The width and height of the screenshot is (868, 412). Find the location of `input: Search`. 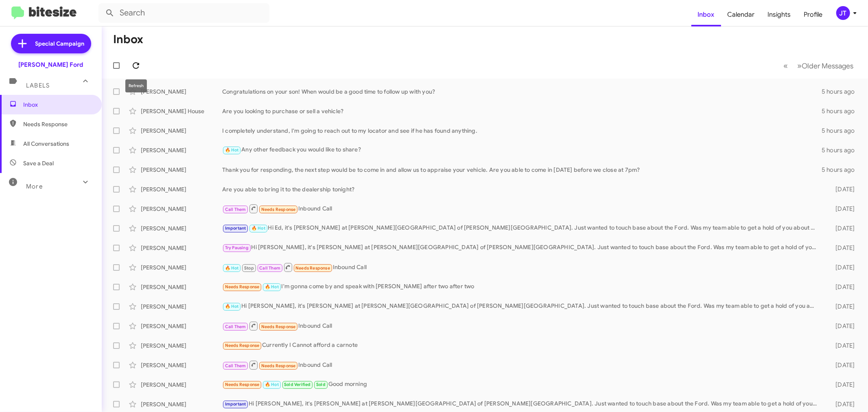

input: Search is located at coordinates (184, 13).